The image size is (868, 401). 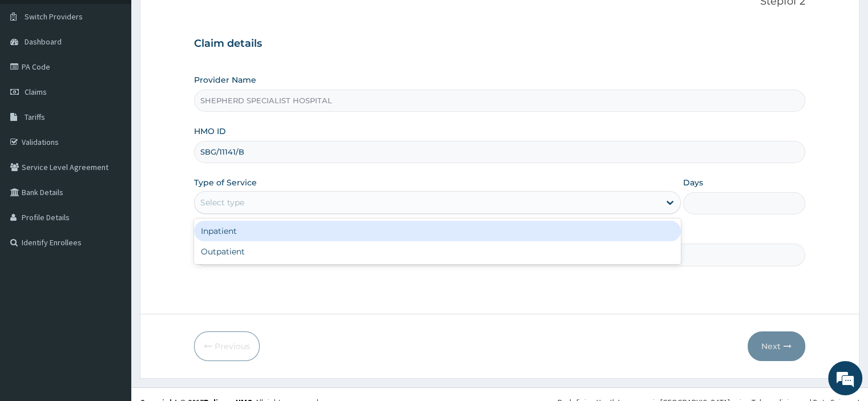 What do you see at coordinates (42, 42) in the screenshot?
I see `span: Dashboard` at bounding box center [42, 42].